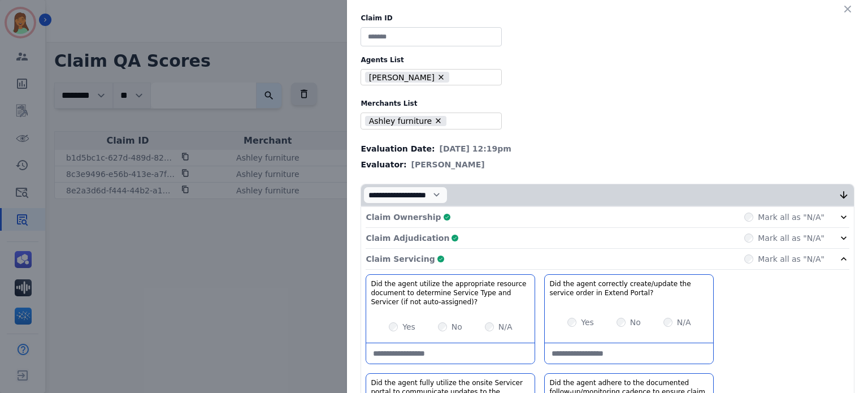 Image resolution: width=868 pixels, height=393 pixels. I want to click on p: Claim Ownership, so click(403, 217).